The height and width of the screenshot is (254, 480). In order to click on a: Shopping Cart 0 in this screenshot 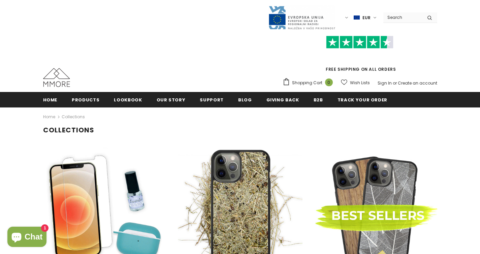, I will do `click(309, 83)`.